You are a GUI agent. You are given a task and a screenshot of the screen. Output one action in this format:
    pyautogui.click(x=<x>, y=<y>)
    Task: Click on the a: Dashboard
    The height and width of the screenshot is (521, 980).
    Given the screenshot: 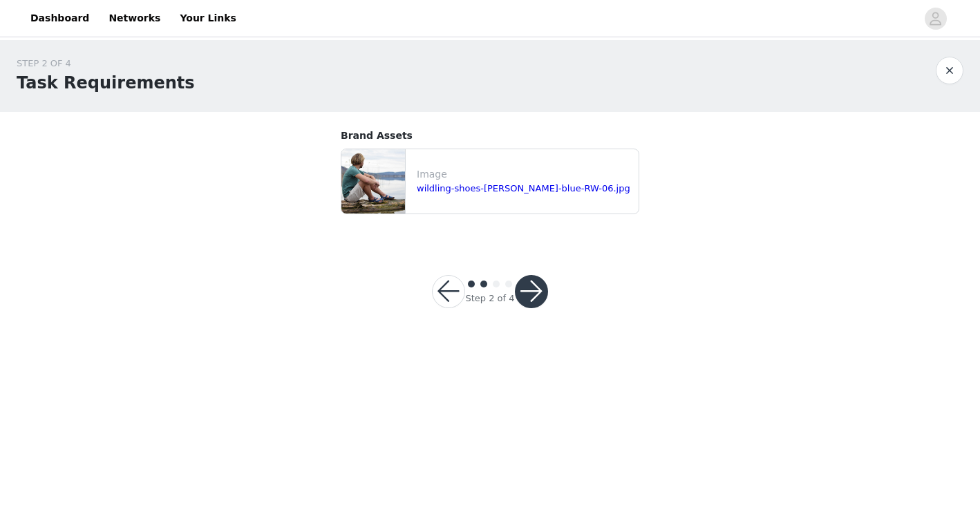 What is the action you would take?
    pyautogui.click(x=59, y=18)
    